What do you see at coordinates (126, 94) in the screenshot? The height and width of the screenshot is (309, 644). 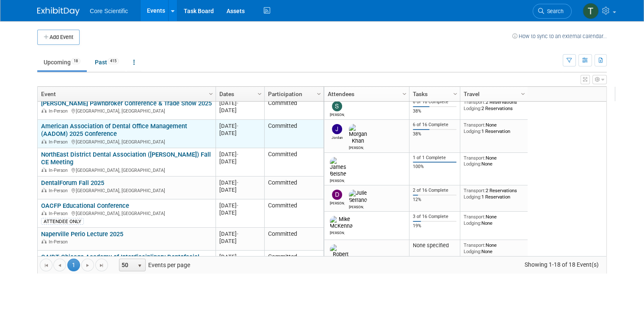 I see `a: Event` at bounding box center [126, 94].